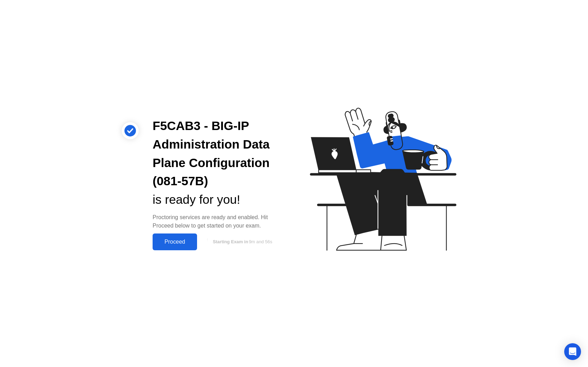 The width and height of the screenshot is (588, 367). I want to click on div: is ready for you!, so click(218, 200).